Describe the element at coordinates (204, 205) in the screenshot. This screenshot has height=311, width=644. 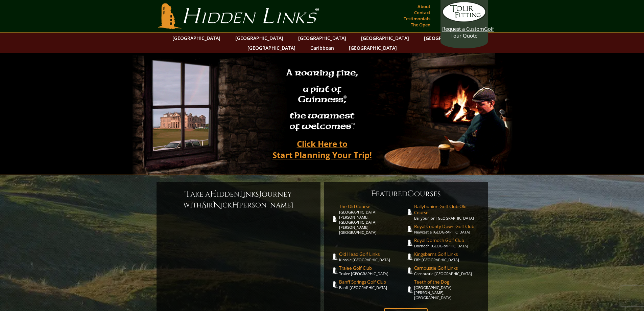
I see `span: S` at that location.